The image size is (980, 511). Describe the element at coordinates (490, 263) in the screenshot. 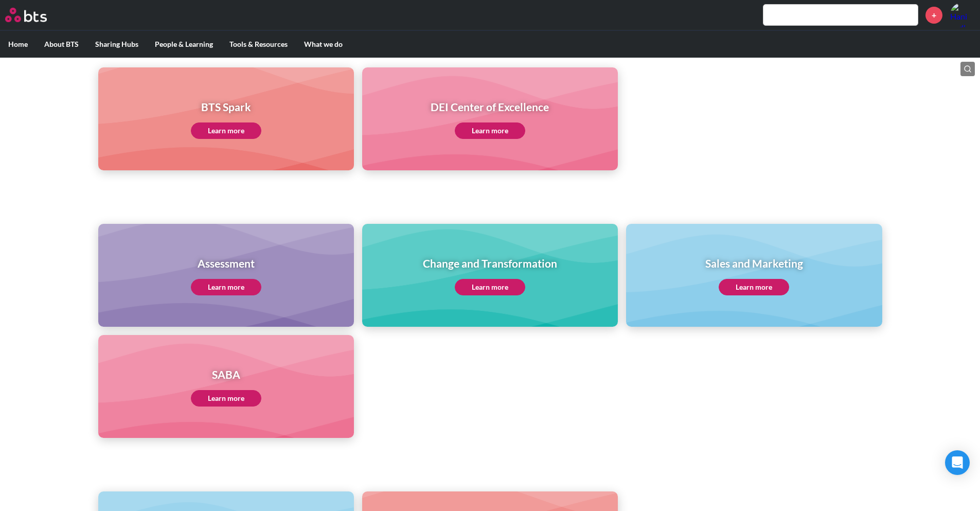

I see `h1: Change and Transformation` at that location.